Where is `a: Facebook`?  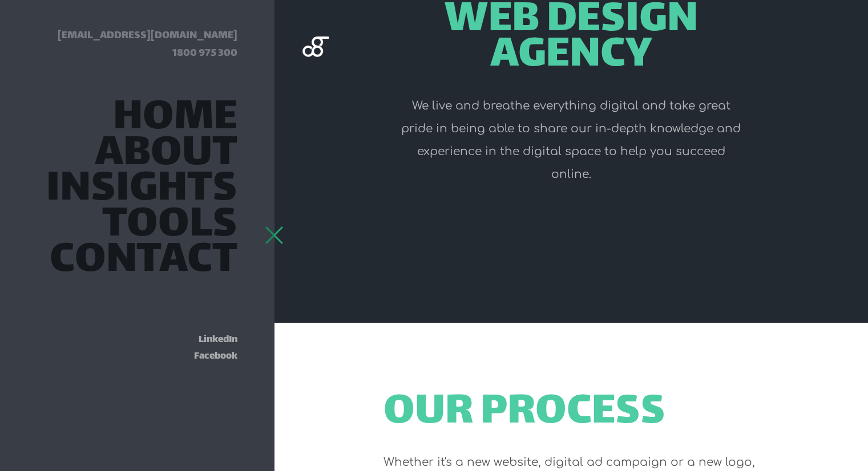 a: Facebook is located at coordinates (216, 356).